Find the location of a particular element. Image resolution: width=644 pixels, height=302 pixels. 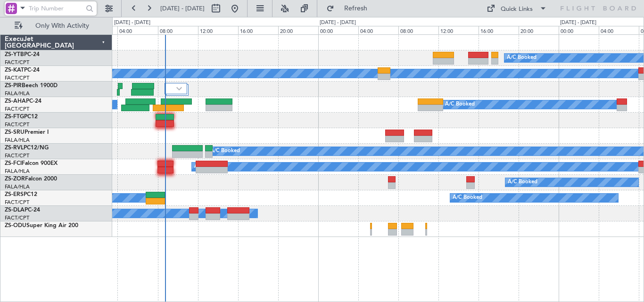

a: ZS-DLAPC-24 is located at coordinates (22, 210).